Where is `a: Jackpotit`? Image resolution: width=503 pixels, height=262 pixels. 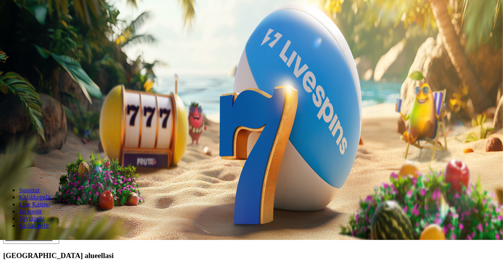
a: Jackpotit is located at coordinates (30, 211).